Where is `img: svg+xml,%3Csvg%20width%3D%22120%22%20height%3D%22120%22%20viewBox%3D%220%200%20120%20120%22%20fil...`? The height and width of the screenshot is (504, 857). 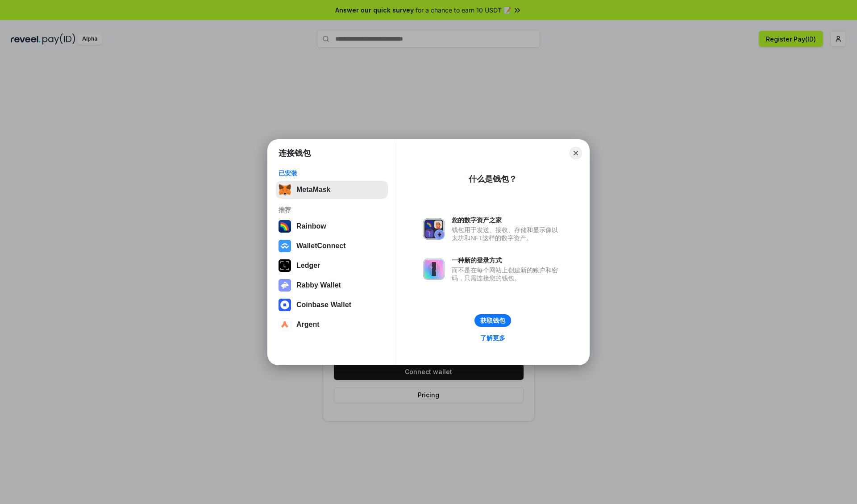
img: svg+xml,%3Csvg%20width%3D%22120%22%20height%3D%22120%22%20viewBox%3D%220%200%20120%20120%22%20fil... is located at coordinates (285, 227).